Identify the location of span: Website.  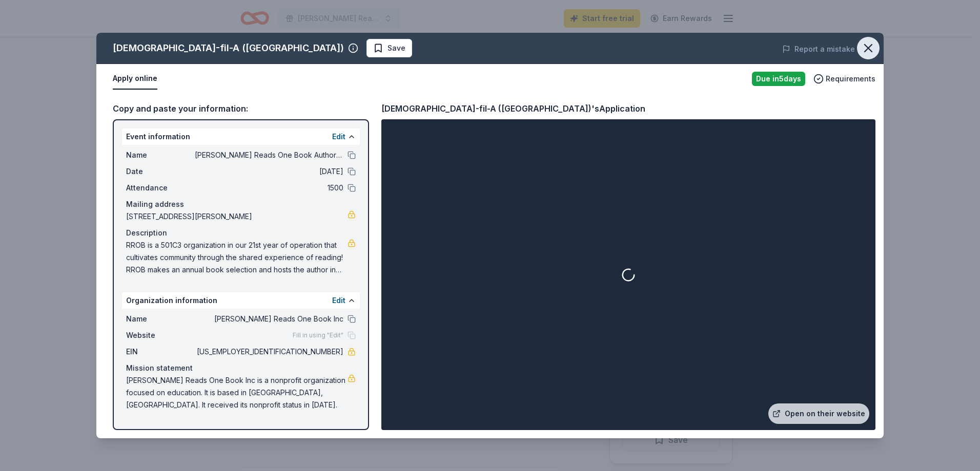
(161, 335).